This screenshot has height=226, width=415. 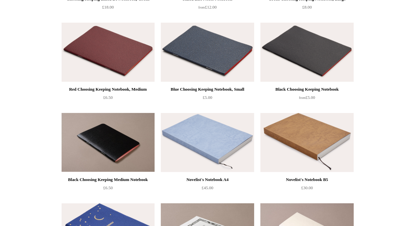 What do you see at coordinates (207, 52) in the screenshot?
I see `img: Blue Choosing Keeping Notebook, Small` at bounding box center [207, 52].